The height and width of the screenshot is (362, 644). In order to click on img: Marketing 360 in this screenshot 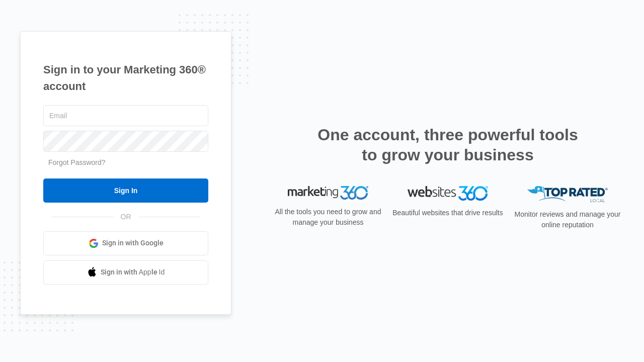, I will do `click(328, 193)`.